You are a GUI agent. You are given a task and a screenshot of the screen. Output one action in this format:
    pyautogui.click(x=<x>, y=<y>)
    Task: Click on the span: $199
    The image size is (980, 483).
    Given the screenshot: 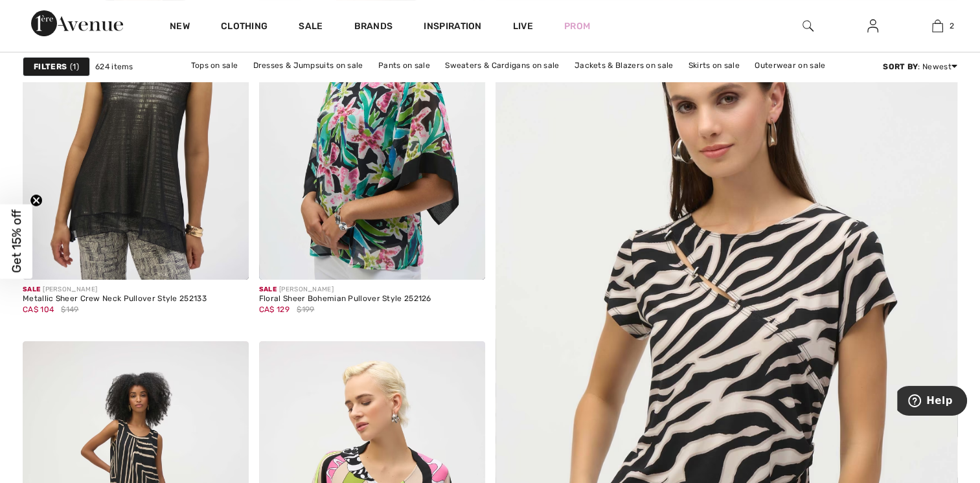 What is the action you would take?
    pyautogui.click(x=305, y=310)
    